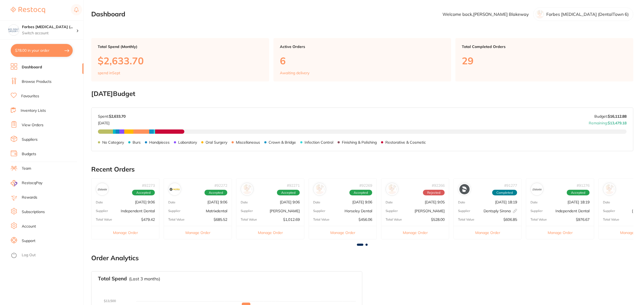 The height and width of the screenshot is (305, 644). What do you see at coordinates (145, 279) in the screenshot?
I see `p: (Last 3 months)` at bounding box center [145, 279].